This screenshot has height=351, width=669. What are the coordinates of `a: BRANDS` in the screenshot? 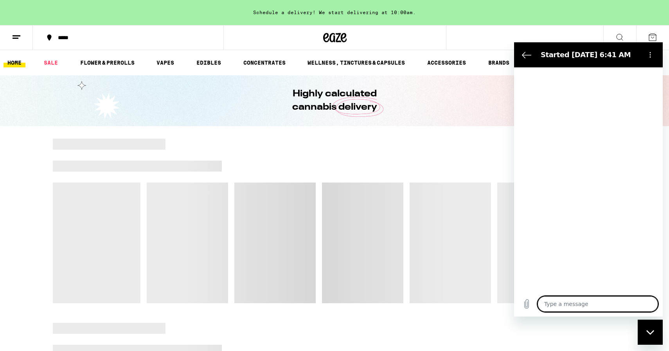 It's located at (499, 63).